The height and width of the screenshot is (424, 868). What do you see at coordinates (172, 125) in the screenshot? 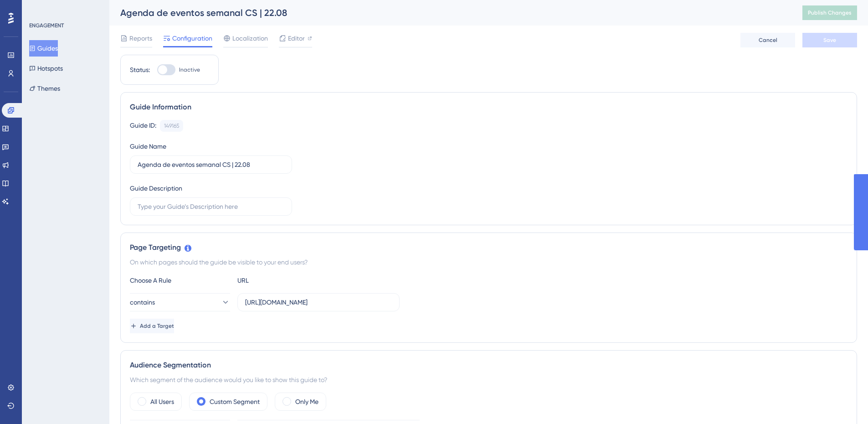
I see `div: 149165` at bounding box center [172, 125].